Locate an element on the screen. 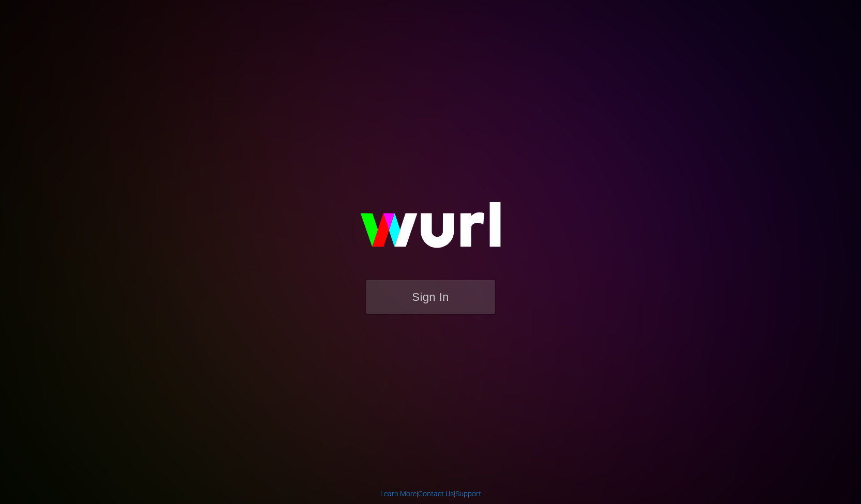 The image size is (861, 504). a: Learn More is located at coordinates (398, 493).